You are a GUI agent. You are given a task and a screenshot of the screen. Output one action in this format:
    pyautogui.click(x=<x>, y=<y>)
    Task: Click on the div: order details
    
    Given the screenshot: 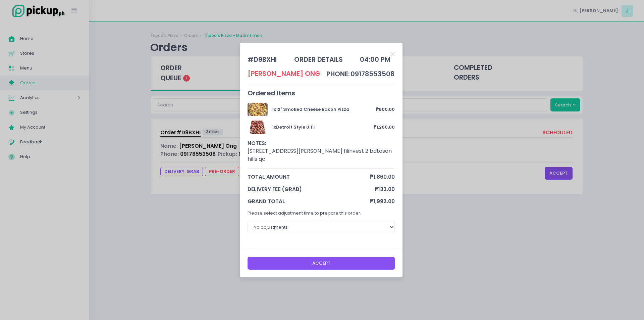 What is the action you would take?
    pyautogui.click(x=318, y=59)
    